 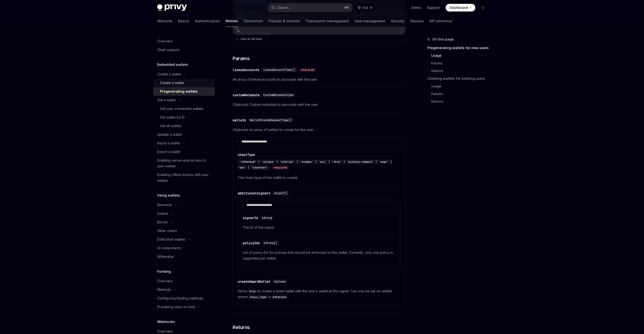 I want to click on div: linkedAccounts, so click(x=246, y=70).